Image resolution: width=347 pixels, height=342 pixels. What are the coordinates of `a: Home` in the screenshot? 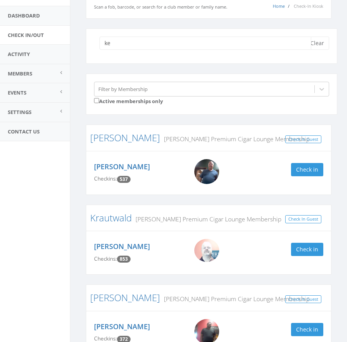 It's located at (279, 6).